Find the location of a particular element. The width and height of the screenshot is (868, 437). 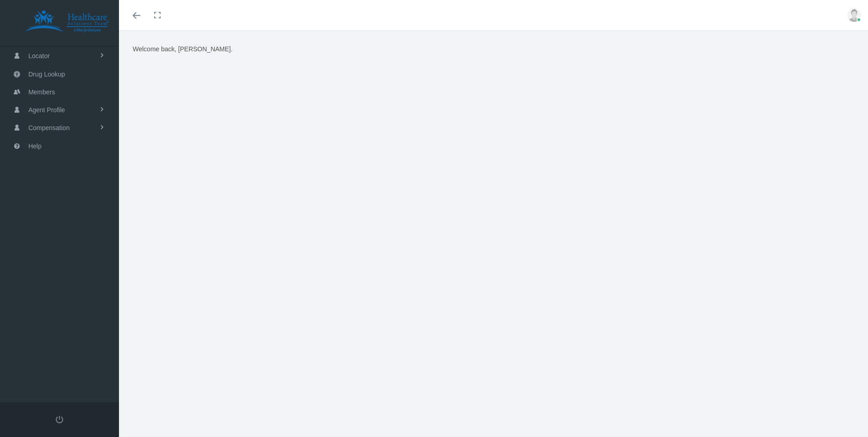

span: Agent Profile is located at coordinates (47, 110).